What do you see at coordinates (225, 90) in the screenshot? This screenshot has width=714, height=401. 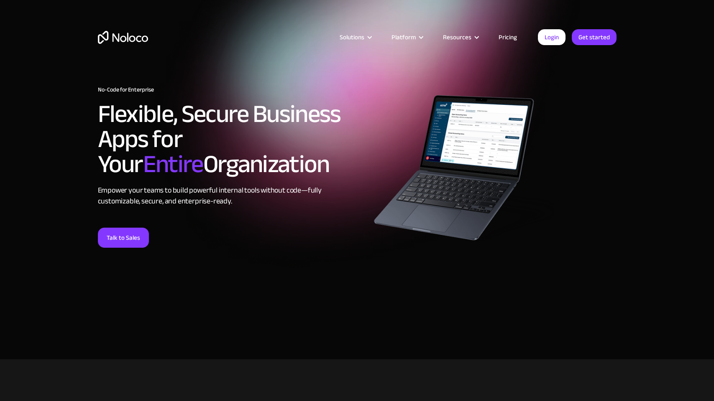 I see `h1: No-Code for Enterprise` at bounding box center [225, 90].